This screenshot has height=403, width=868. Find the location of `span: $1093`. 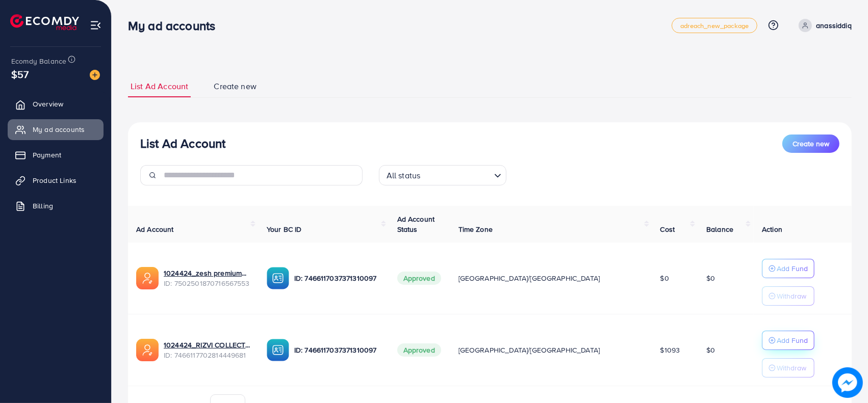

span: $1093 is located at coordinates (670, 350).